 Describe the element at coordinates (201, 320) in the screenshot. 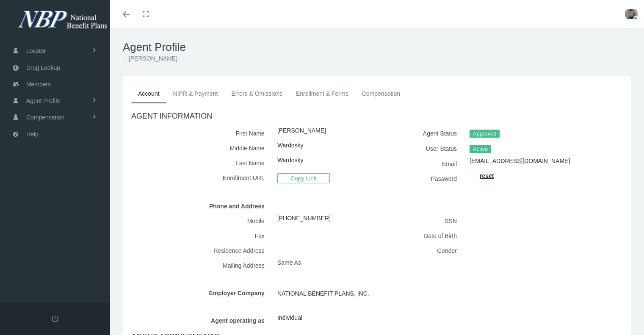

I see `label: Agent operating as` at that location.